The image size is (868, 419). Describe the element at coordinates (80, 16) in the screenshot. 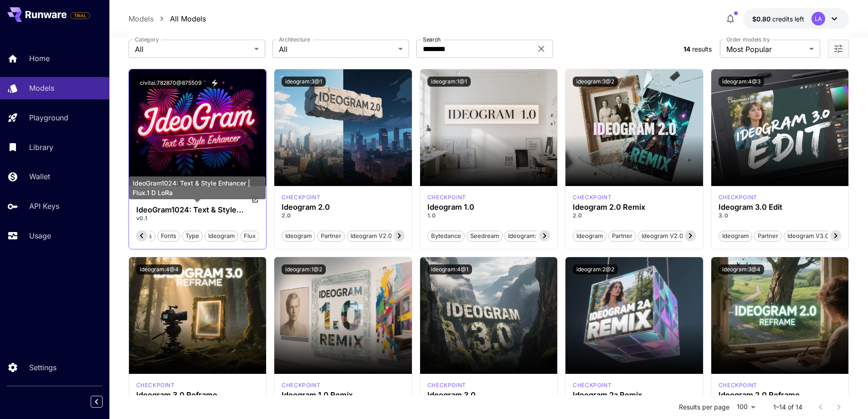

I see `span: TRIAL` at that location.